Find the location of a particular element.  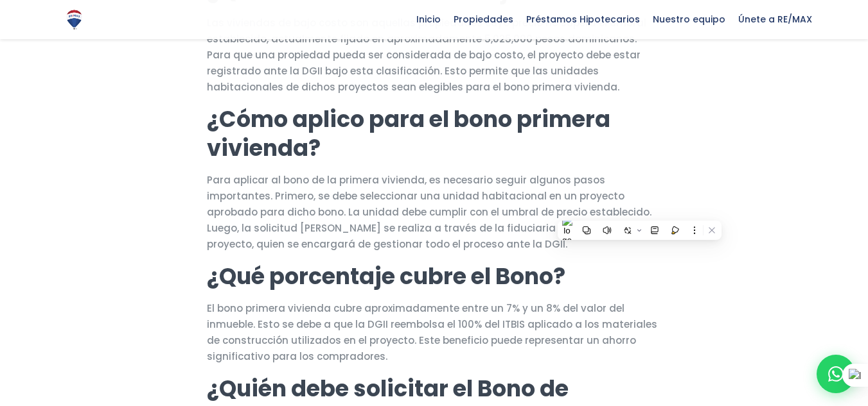

p: Para aplicar al bono de la primera vivienda, es necesario seguir algunos pasos importantes. Prime... is located at coordinates (434, 212).